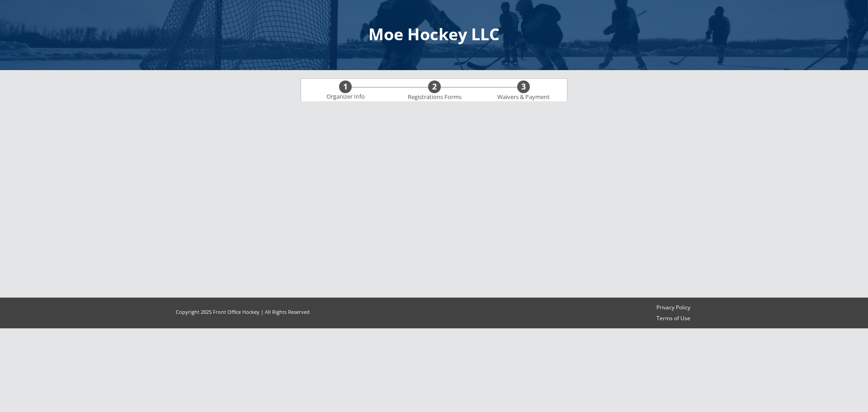  What do you see at coordinates (673, 319) in the screenshot?
I see `div: Terms of Use` at bounding box center [673, 319].